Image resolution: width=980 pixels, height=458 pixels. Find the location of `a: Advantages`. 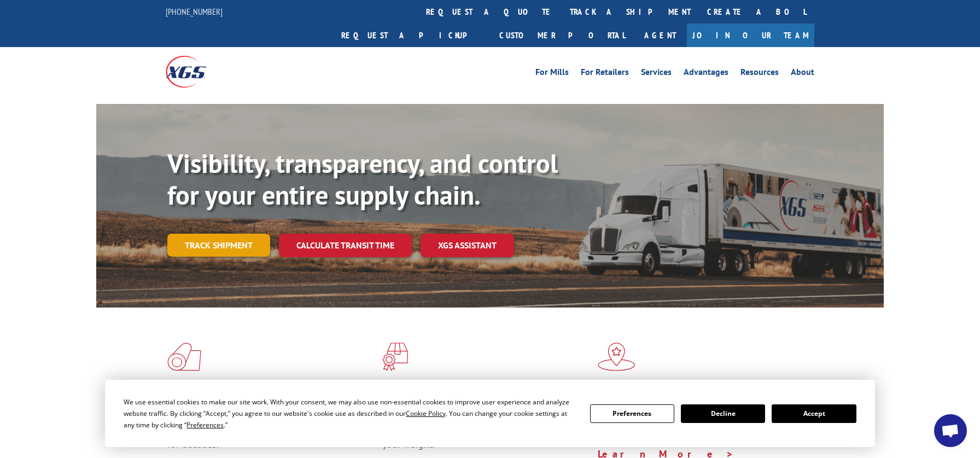

a: Advantages is located at coordinates (706, 74).